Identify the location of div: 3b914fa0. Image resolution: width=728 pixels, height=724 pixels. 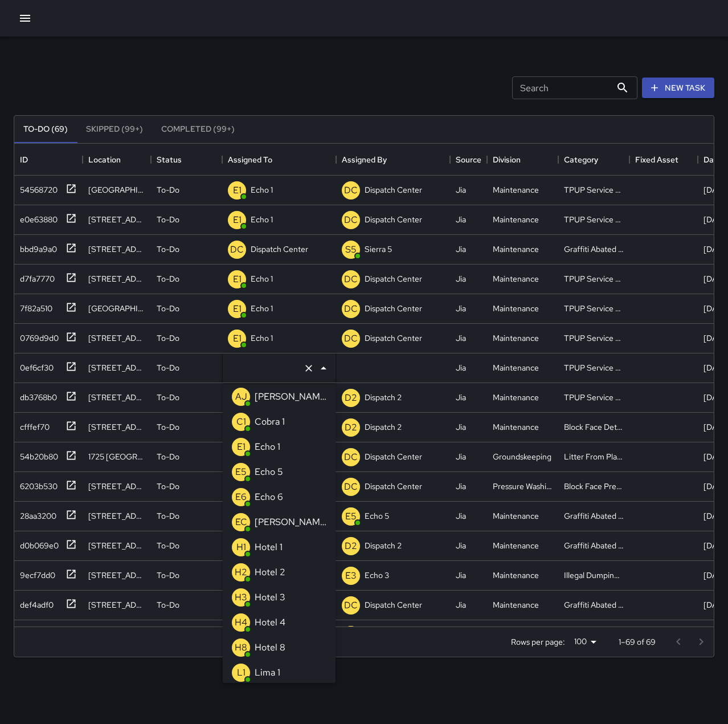
(34, 632).